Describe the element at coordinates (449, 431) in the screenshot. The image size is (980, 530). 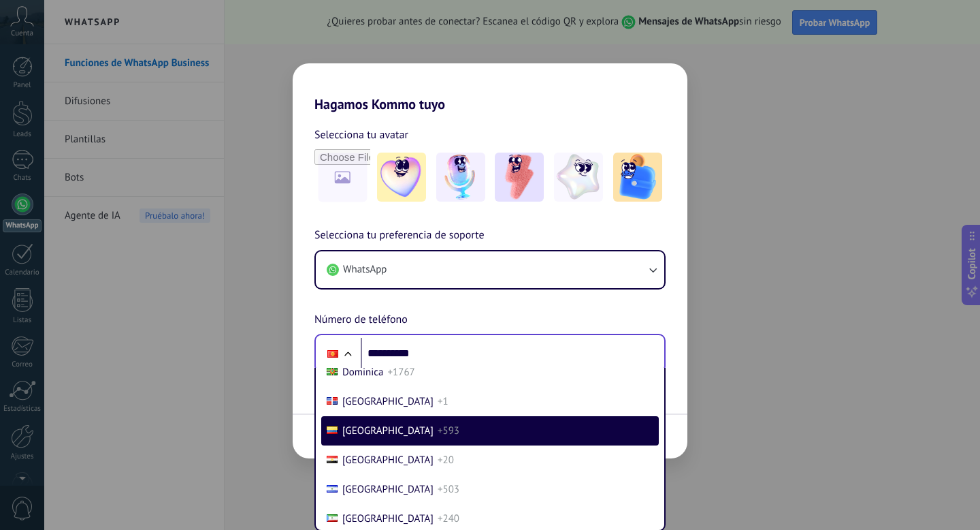
I see `span: +593` at that location.